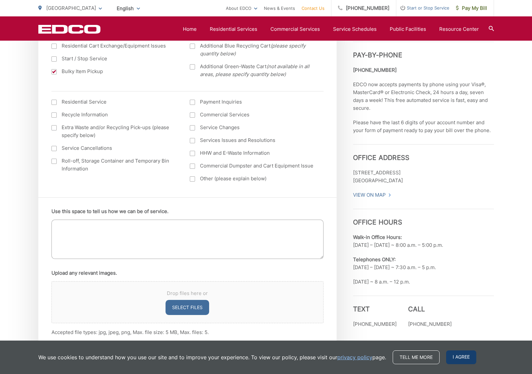 Image resolution: width=532 pixels, height=374 pixels. I want to click on span: I agree, so click(461, 357).